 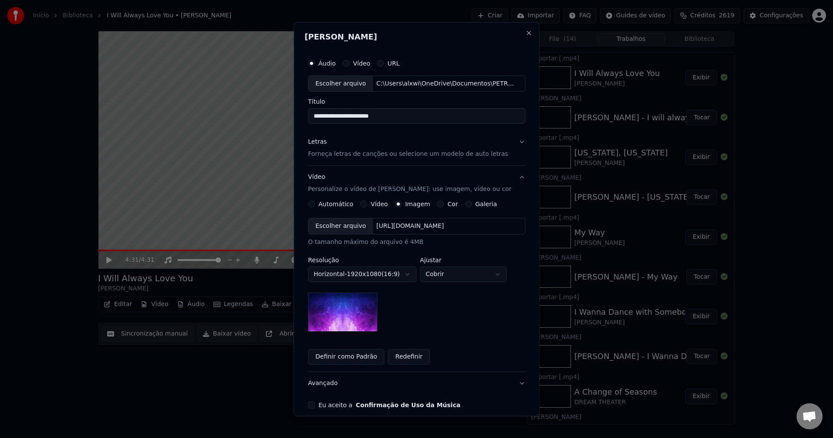 I want to click on label: Cor, so click(x=453, y=204).